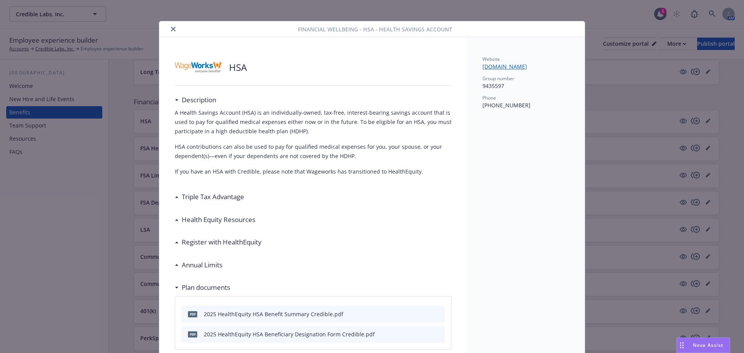 This screenshot has width=744, height=353. What do you see at coordinates (198, 265) in the screenshot?
I see `div: Annual Limits` at bounding box center [198, 265].